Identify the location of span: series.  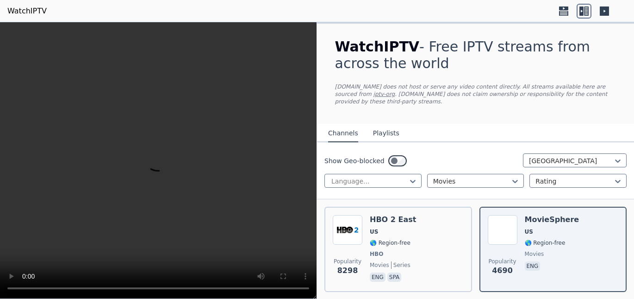
(401, 265).